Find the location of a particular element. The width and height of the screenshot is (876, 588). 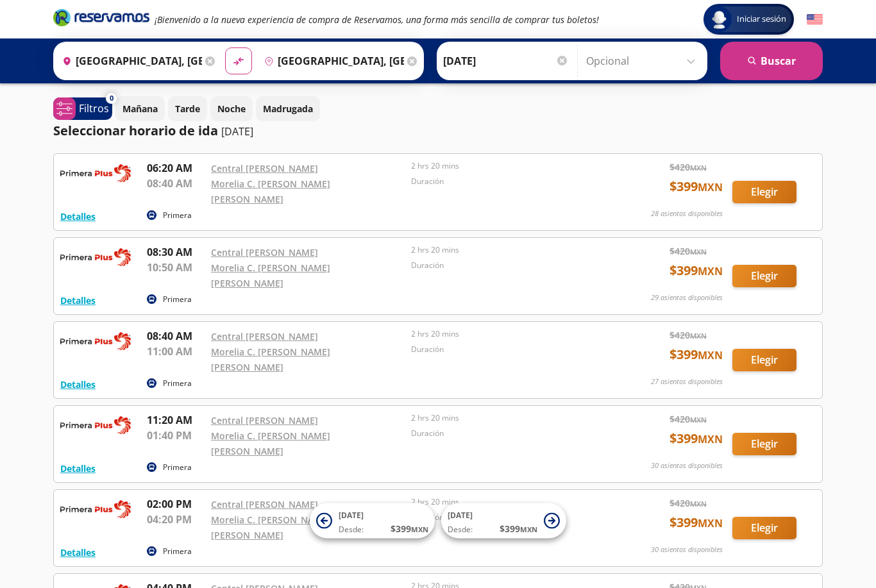

input: Elegir Fecha is located at coordinates (506, 61).